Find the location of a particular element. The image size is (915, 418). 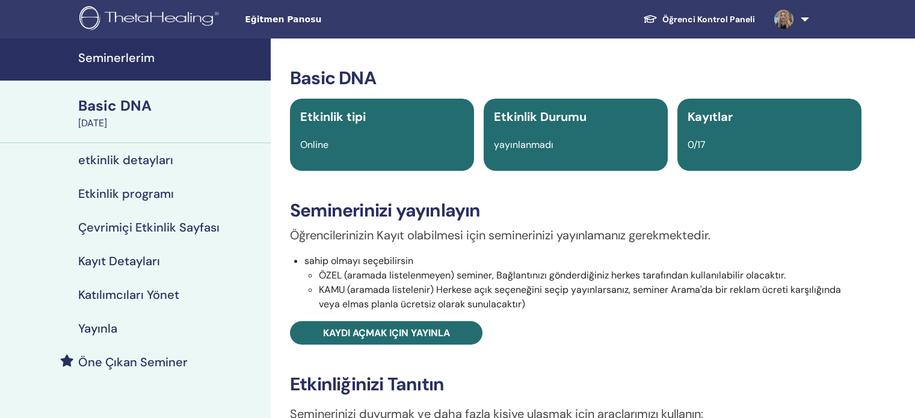

h4: Öne Çıkan Seminer is located at coordinates (133, 362).